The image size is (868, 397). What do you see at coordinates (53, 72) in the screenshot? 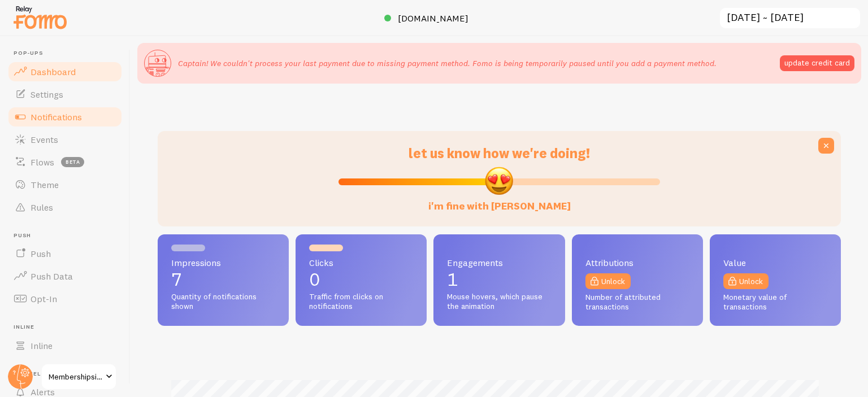
I see `span: Dashboard` at bounding box center [53, 72].